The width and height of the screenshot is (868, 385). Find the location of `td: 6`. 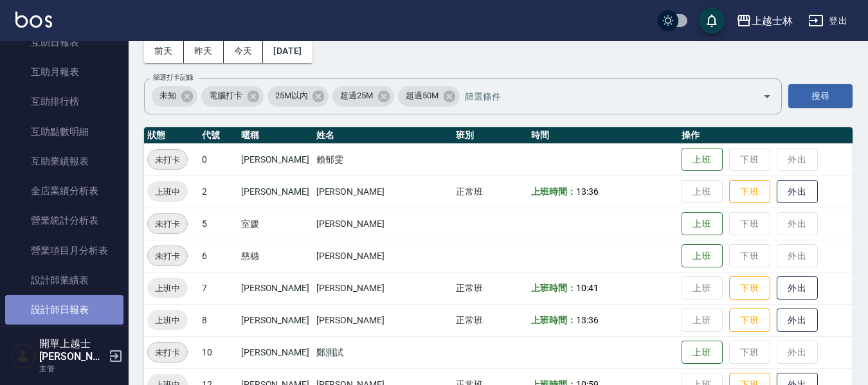

td: 6 is located at coordinates (218, 256).